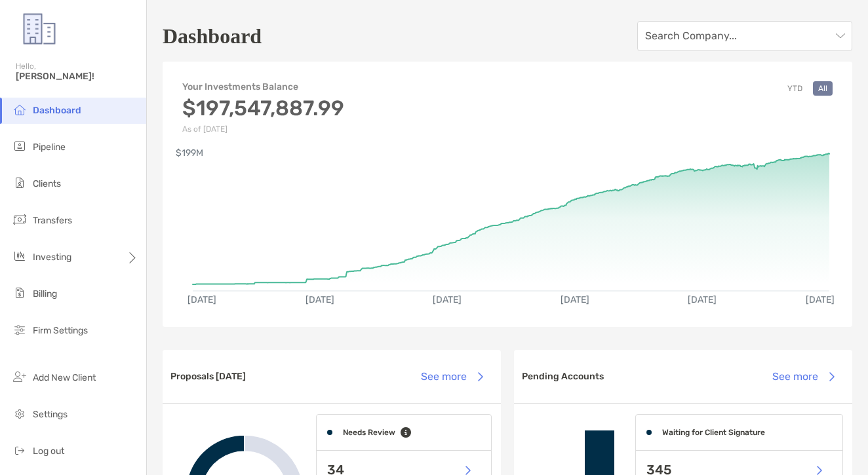 This screenshot has height=475, width=868. What do you see at coordinates (46, 183) in the screenshot?
I see `span: Clients` at bounding box center [46, 183].